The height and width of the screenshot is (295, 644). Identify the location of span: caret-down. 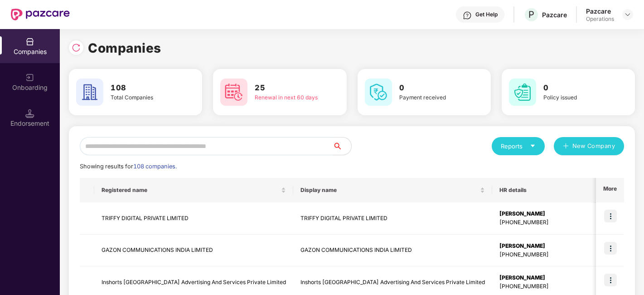
(532, 146).